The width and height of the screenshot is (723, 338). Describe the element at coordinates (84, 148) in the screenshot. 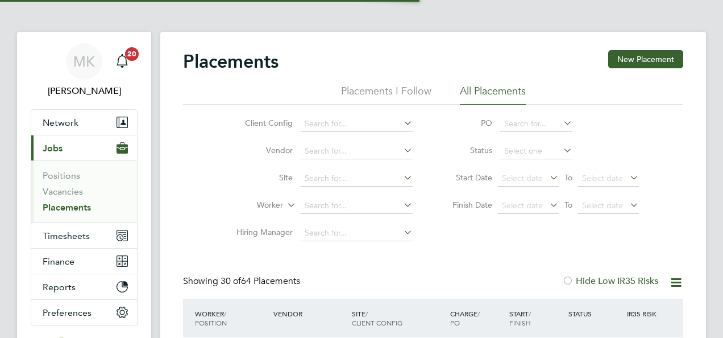

I see `button: Jobs` at that location.